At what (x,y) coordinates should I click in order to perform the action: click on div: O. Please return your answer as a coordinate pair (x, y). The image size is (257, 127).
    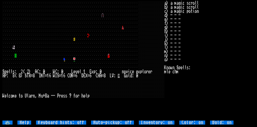
    Looking at the image, I should click on (70, 76).